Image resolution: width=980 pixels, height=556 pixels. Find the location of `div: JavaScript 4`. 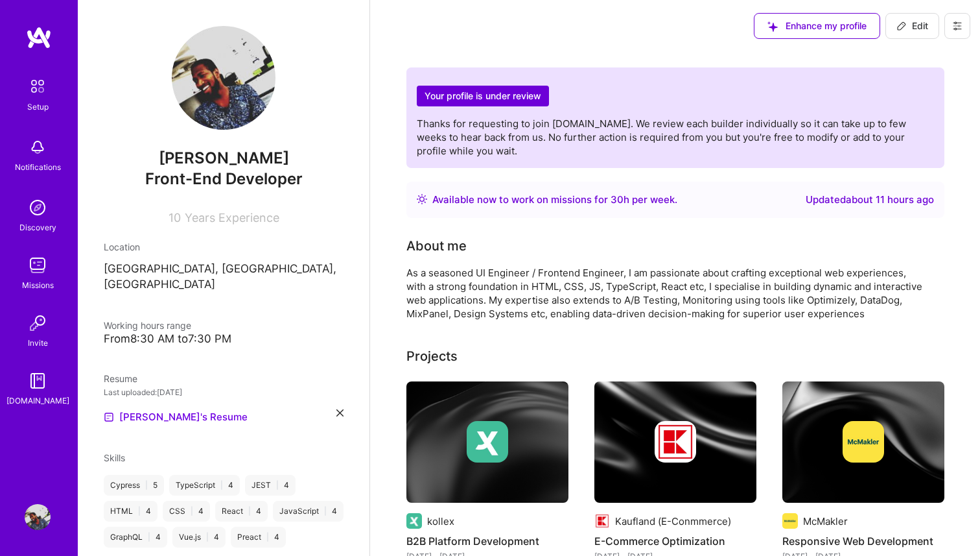

div: JavaScript 4 is located at coordinates (308, 511).